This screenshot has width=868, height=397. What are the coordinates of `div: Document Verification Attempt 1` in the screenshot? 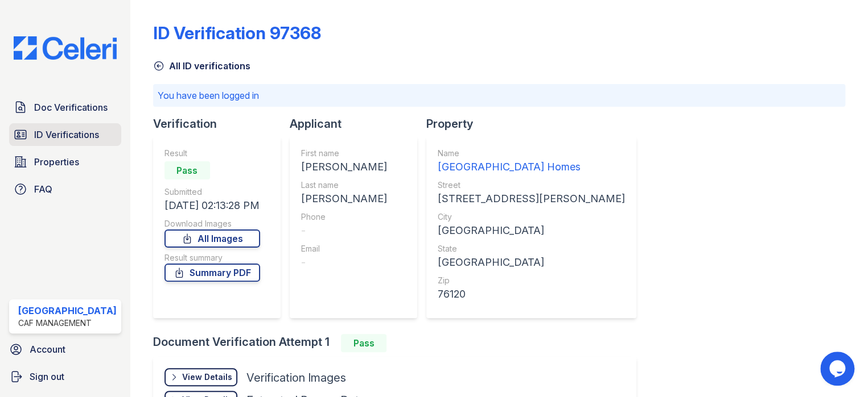 It's located at (399, 344).